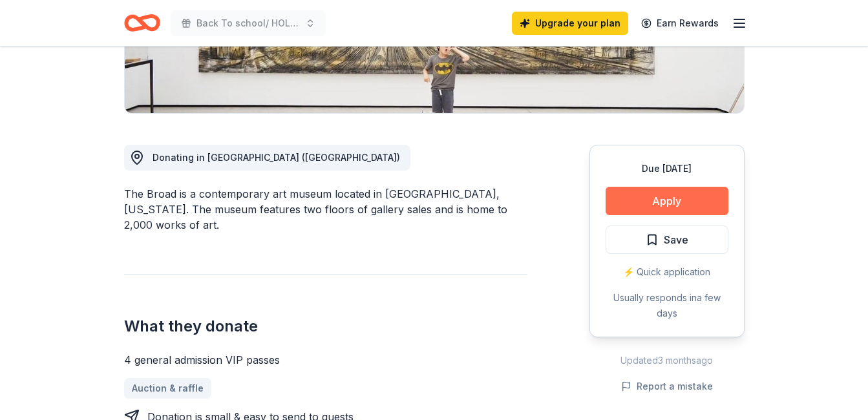  Describe the element at coordinates (142, 23) in the screenshot. I see `a: Home` at that location.